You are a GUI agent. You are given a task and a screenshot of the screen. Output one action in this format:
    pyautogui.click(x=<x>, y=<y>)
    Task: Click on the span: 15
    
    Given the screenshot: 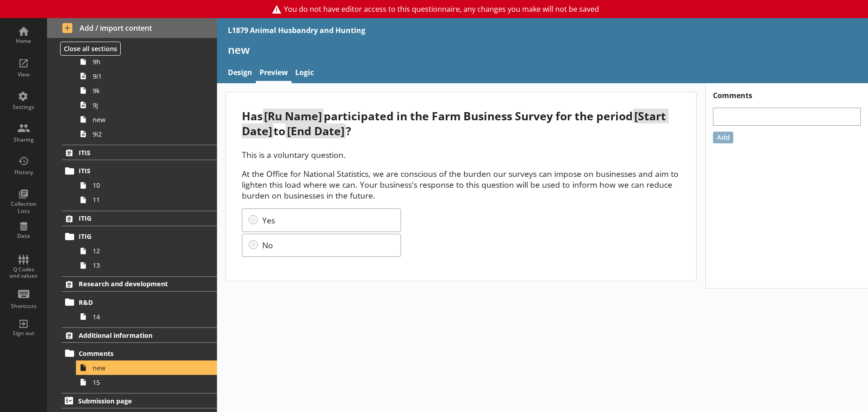 What is the action you would take?
    pyautogui.click(x=143, y=382)
    